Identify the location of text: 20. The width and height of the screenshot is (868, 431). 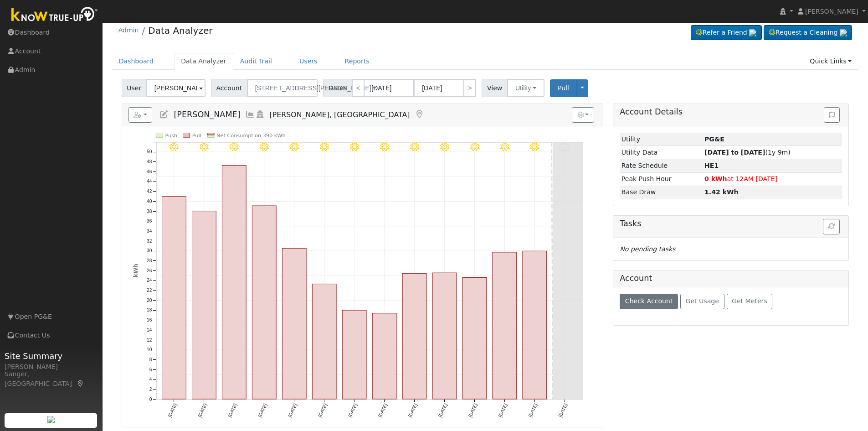
(149, 300).